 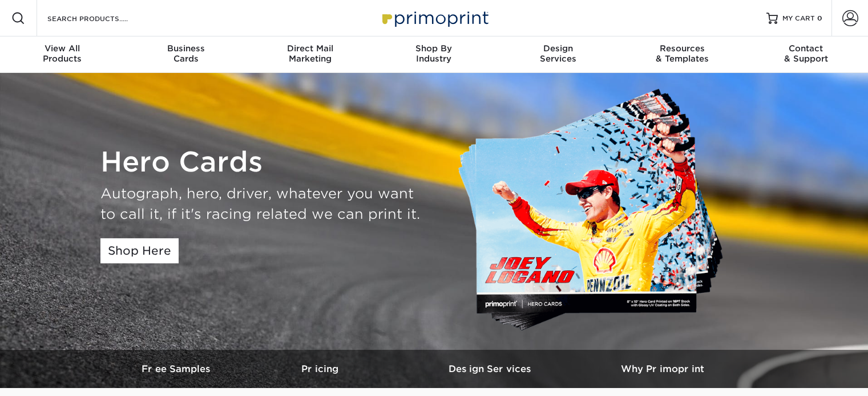 What do you see at coordinates (681, 54) in the screenshot?
I see `div: & Templates` at bounding box center [681, 54].